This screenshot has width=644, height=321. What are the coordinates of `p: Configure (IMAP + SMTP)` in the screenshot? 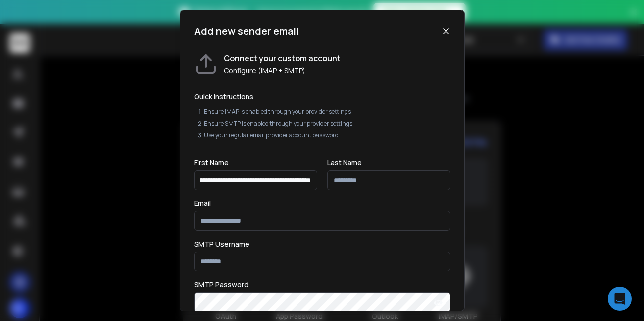 It's located at (282, 71).